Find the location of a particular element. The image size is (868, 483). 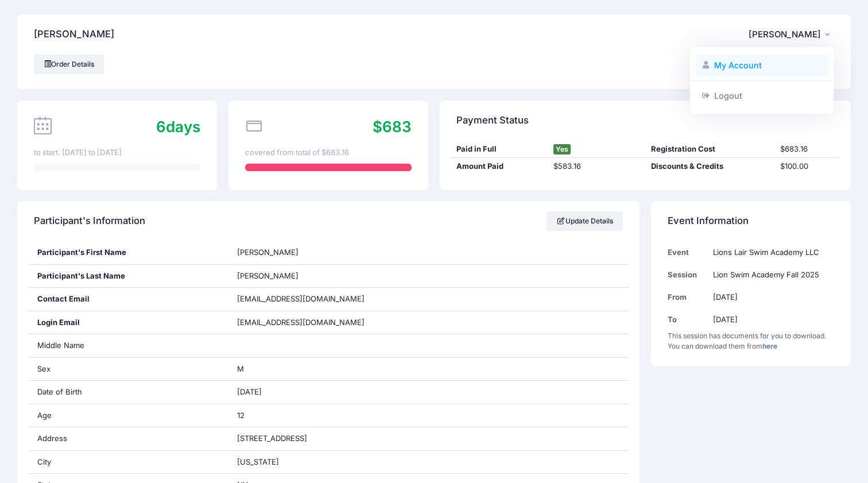

td: To is located at coordinates (687, 320).